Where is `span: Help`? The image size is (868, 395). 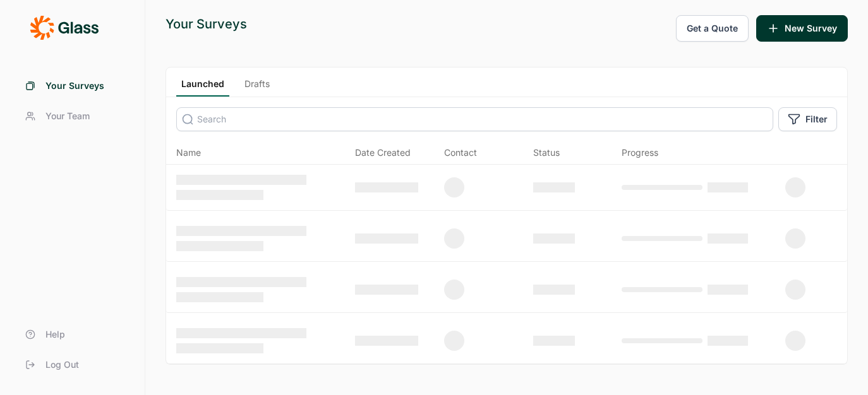
span: Help is located at coordinates (55, 334).